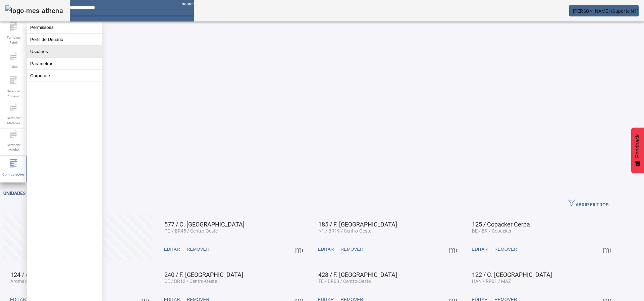 Image resolution: width=644 pixels, height=301 pixels. I want to click on span: TE / BR08 / Centro-Oeste, so click(345, 281).